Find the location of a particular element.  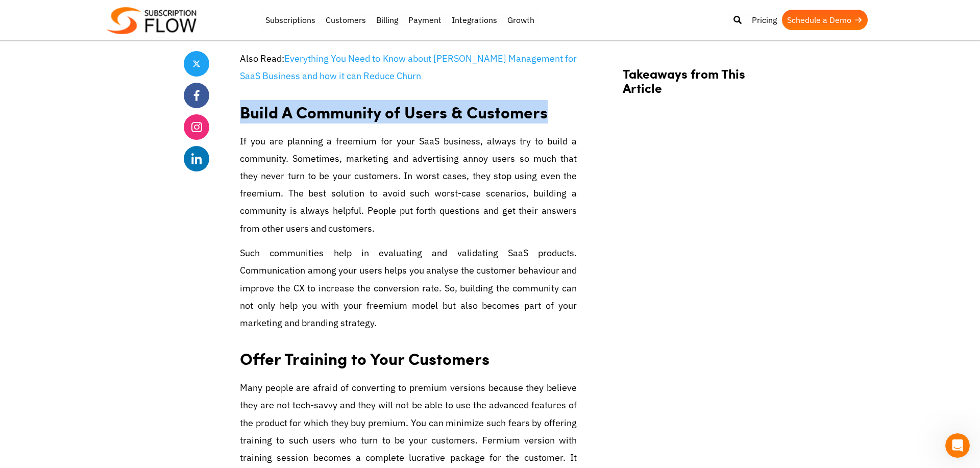

h2: Offer Training to Your Customers is located at coordinates (409, 355).